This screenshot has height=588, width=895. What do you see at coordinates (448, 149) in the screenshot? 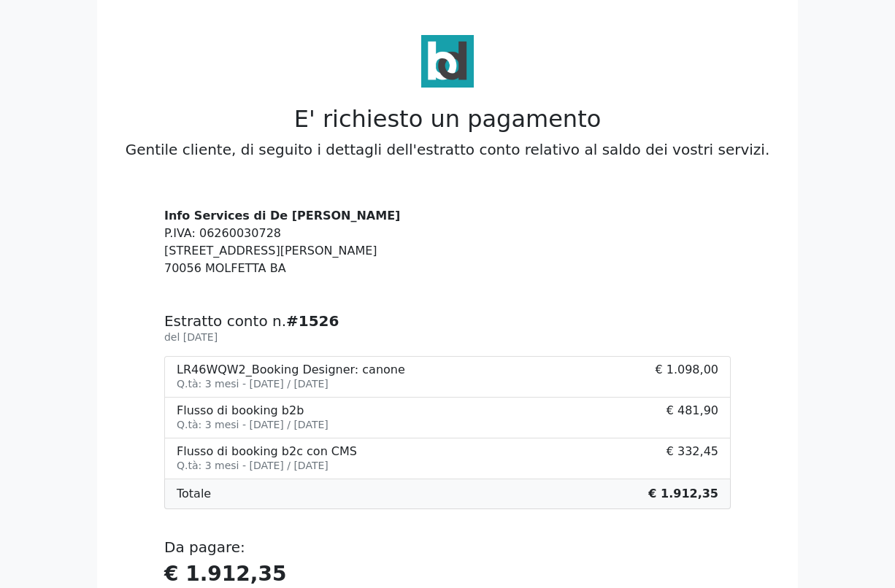
I see `p: Gentile cliente, di seguito i dettagli dell'estratto conto relativo al saldo dei vostri servizi.` at bounding box center [448, 149].